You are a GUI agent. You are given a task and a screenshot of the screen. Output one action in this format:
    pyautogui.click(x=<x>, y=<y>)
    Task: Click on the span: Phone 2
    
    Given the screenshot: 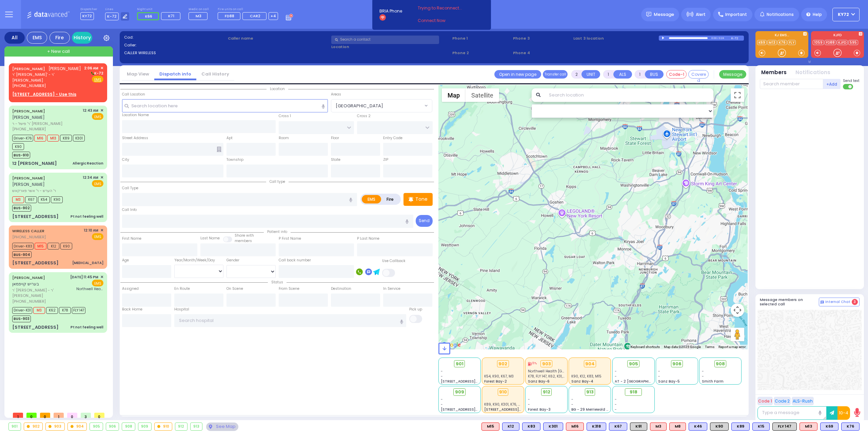 What is the action you would take?
    pyautogui.click(x=482, y=53)
    